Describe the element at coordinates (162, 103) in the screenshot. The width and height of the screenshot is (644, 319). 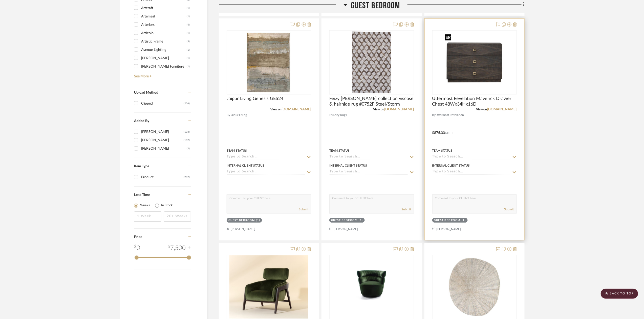
I see `div: Clipped` at that location.